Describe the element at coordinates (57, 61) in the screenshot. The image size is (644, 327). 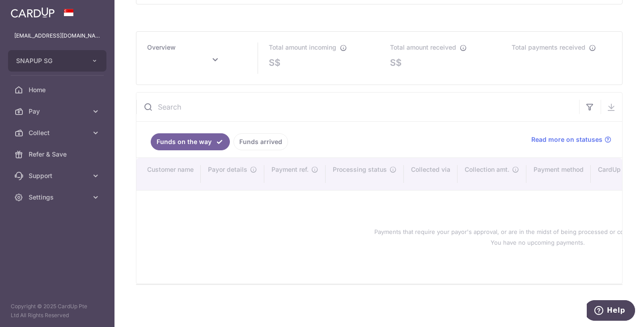
I see `button: SNAPUP SG` at that location.